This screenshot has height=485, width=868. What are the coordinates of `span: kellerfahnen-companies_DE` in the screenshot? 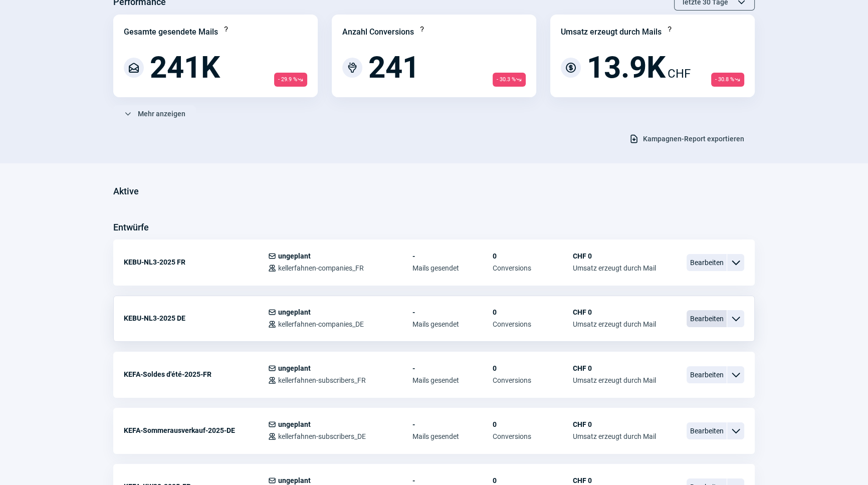 It's located at (321, 324).